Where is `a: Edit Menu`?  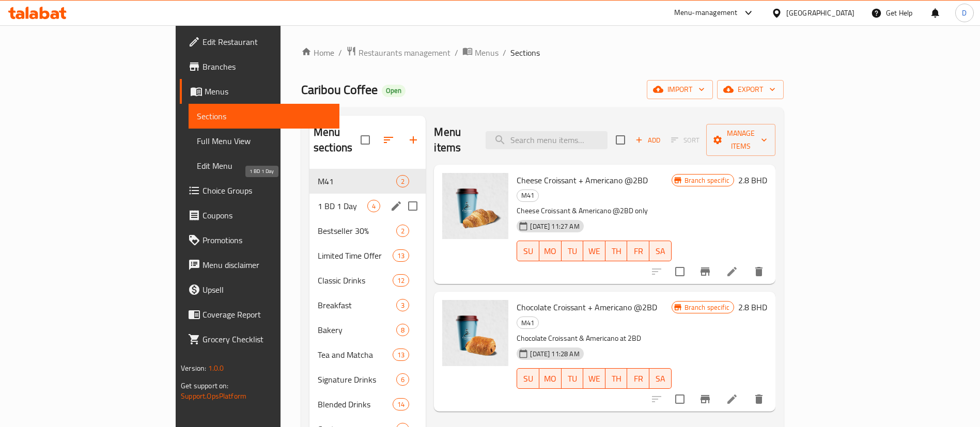 a: Edit Menu is located at coordinates (264, 166).